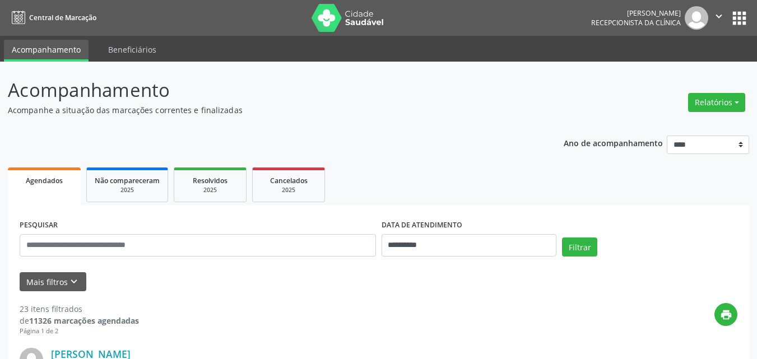  What do you see at coordinates (697, 18) in the screenshot?
I see `img: img` at bounding box center [697, 18].